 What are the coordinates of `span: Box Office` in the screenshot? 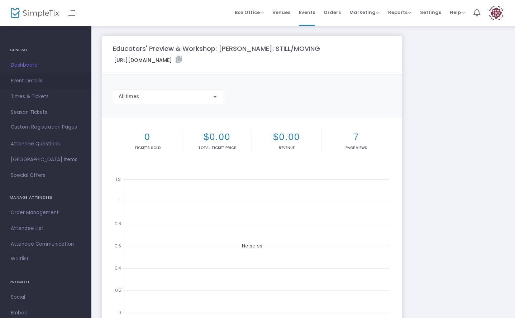 It's located at (249, 12).